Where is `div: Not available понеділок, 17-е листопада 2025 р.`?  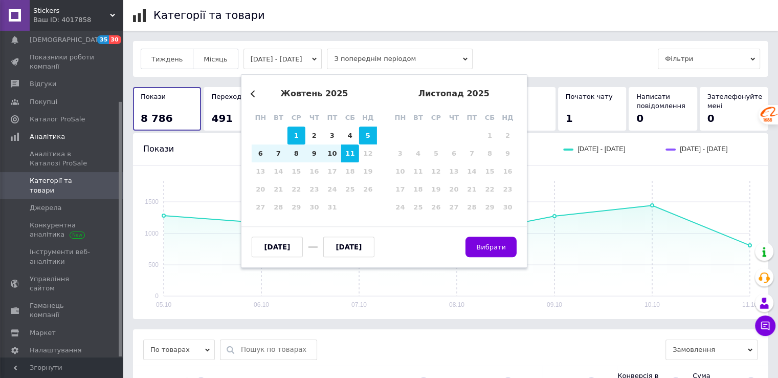 div: Not available понеділок, 17-е листопада 2025 р. is located at coordinates (400, 189).